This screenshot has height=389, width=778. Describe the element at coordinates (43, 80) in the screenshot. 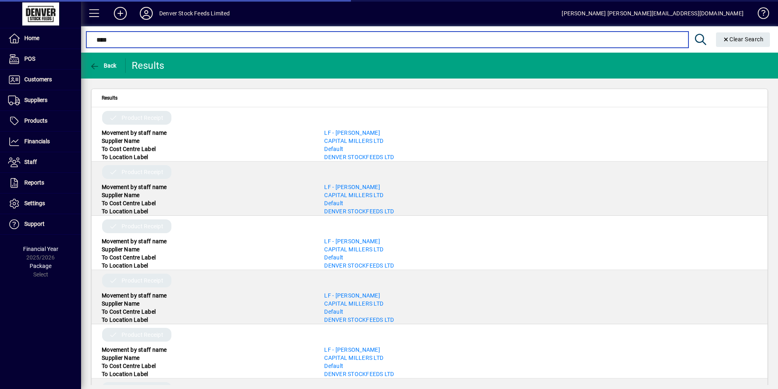

I see `a: Customers` at that location.